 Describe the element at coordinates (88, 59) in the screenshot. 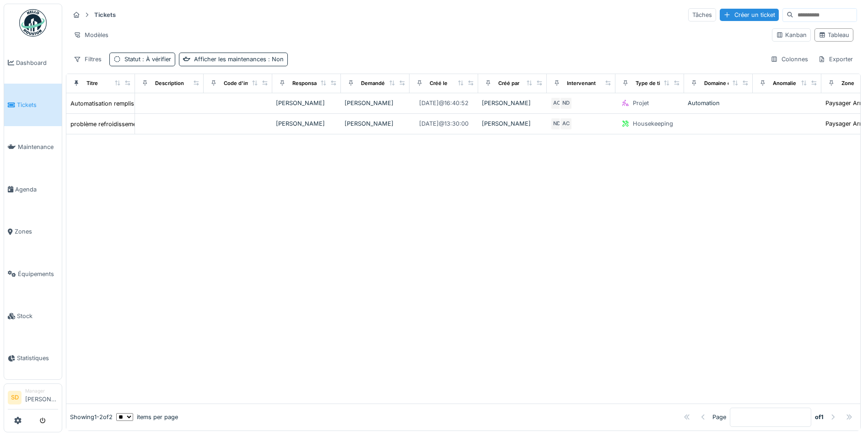

I see `div: Filtres` at that location.